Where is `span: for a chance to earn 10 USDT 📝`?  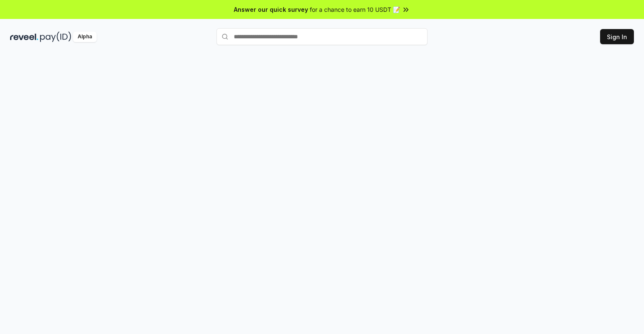
span: for a chance to earn 10 USDT 📝 is located at coordinates (355, 9).